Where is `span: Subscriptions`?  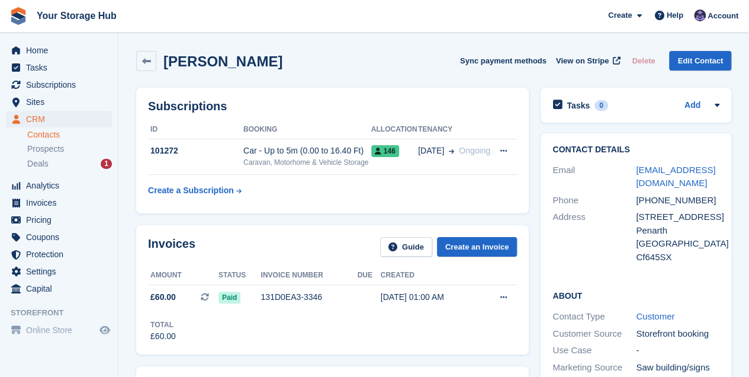 span: Subscriptions is located at coordinates (62, 85).